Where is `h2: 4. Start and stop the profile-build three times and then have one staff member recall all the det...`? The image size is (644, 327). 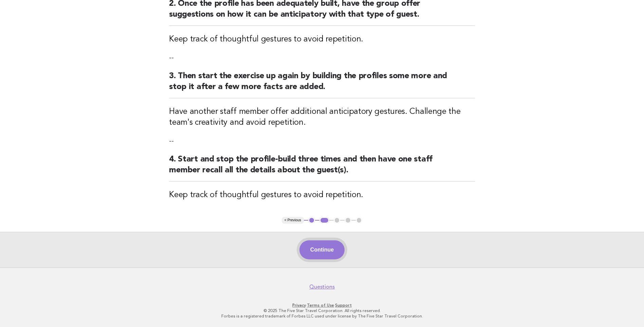 h2: 4. Start and stop the profile-build three times and then have one staff member recall all the det... is located at coordinates (322, 167).